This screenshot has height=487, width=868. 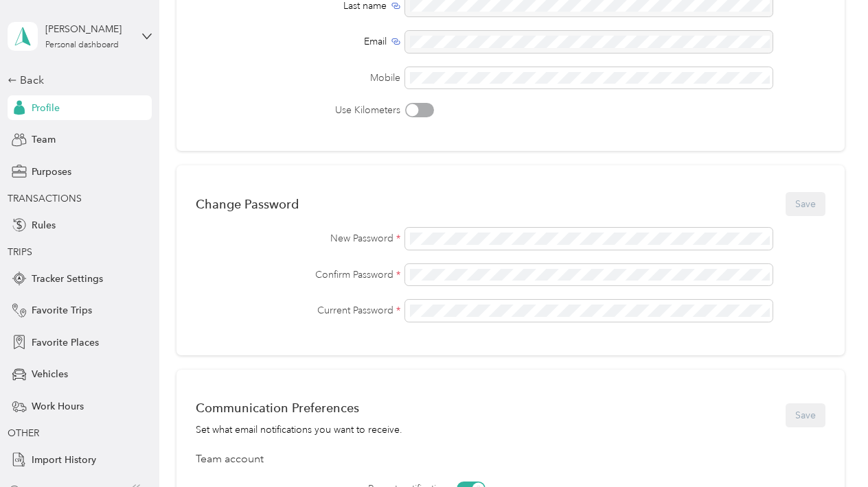 I want to click on div: Change Password, so click(x=248, y=204).